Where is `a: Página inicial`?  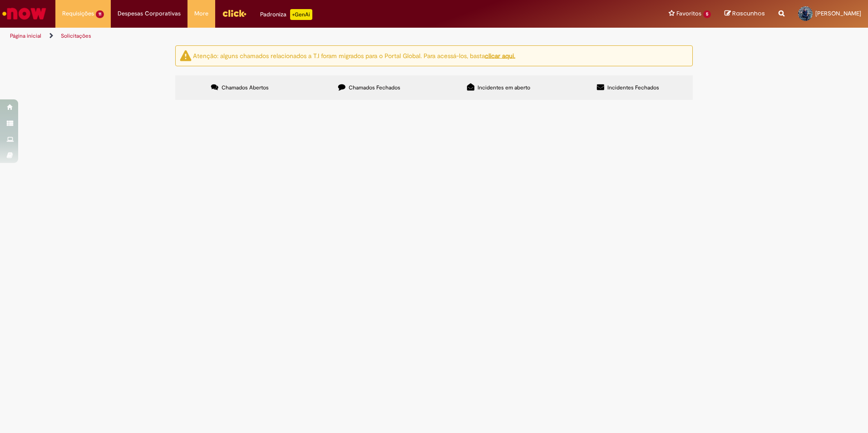 a: Página inicial is located at coordinates (25, 36).